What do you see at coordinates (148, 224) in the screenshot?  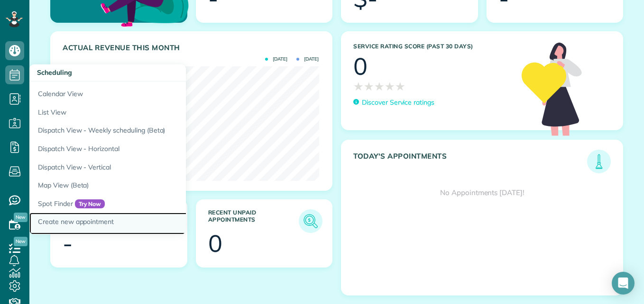 I see `a: Create new appointment` at bounding box center [148, 224].